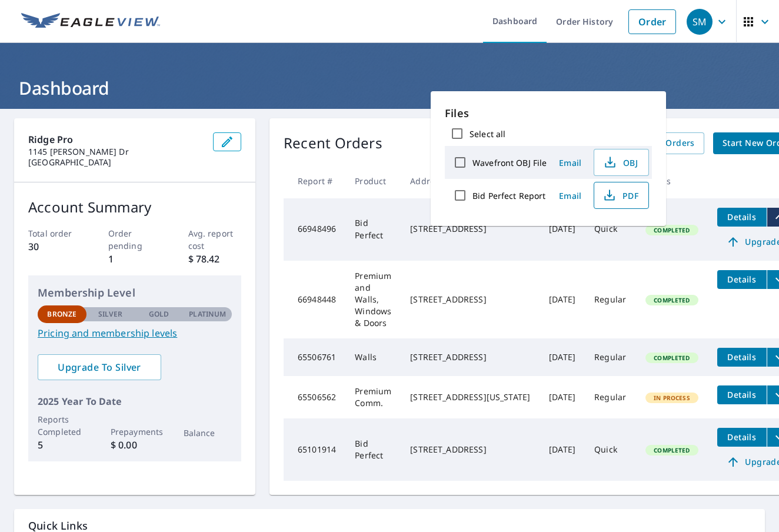 This screenshot has width=779, height=532. Describe the element at coordinates (487, 134) in the screenshot. I see `label: Select all` at that location.